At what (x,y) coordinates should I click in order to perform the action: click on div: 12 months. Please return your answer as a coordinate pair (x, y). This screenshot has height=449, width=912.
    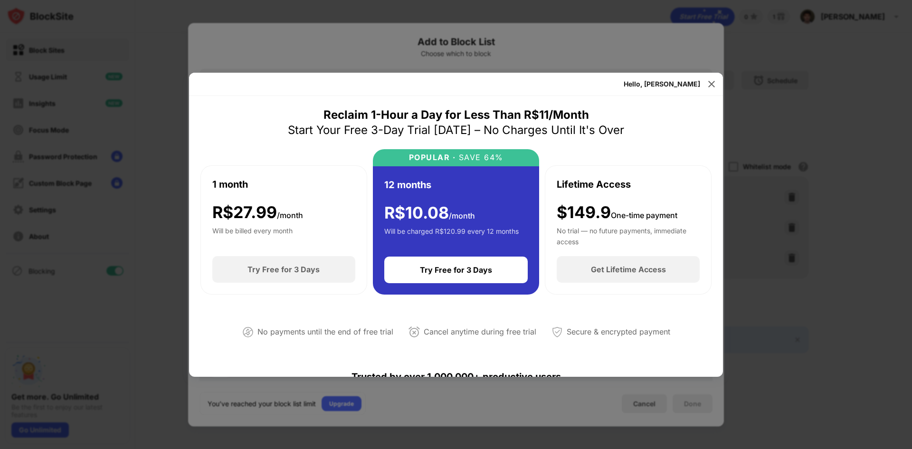
    Looking at the image, I should click on (407, 185).